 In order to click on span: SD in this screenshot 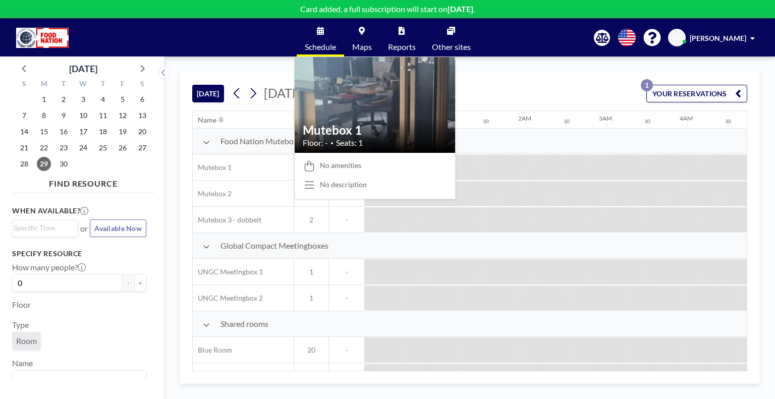, I will do `click(677, 38)`.